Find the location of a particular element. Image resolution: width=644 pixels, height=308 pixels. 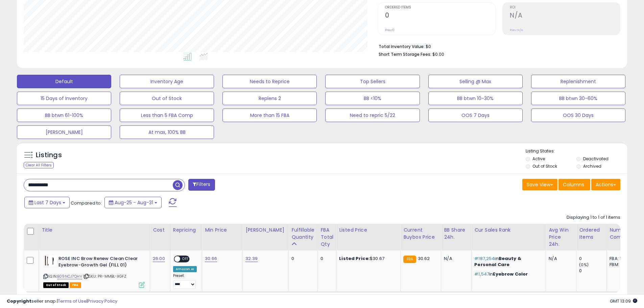

div: Amazon AI is located at coordinates (185, 269).